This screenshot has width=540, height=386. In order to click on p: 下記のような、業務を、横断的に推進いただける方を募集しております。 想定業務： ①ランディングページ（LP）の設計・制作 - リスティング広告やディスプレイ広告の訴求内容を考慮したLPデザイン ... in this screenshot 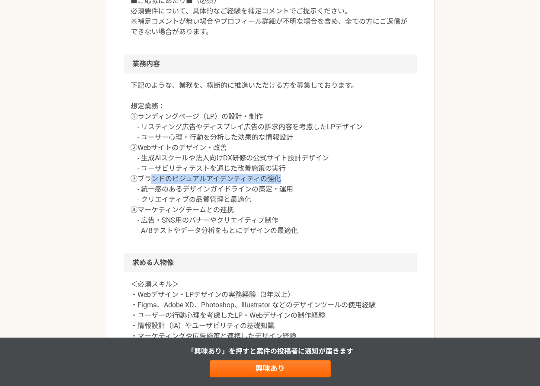, I will do `click(270, 158)`.